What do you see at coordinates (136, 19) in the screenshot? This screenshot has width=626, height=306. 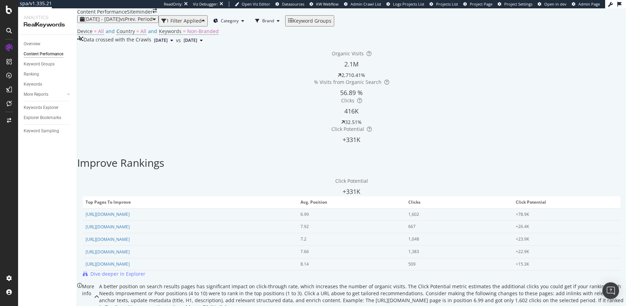 I see `span: vs Prev. Period` at bounding box center [136, 19].